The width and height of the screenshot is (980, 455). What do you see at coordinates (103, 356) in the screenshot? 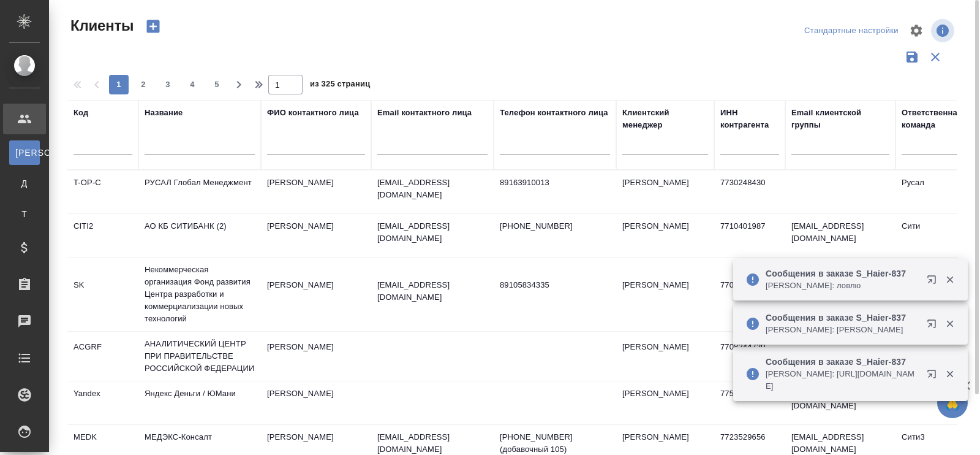
I see `td: ACGRF` at bounding box center [103, 356].